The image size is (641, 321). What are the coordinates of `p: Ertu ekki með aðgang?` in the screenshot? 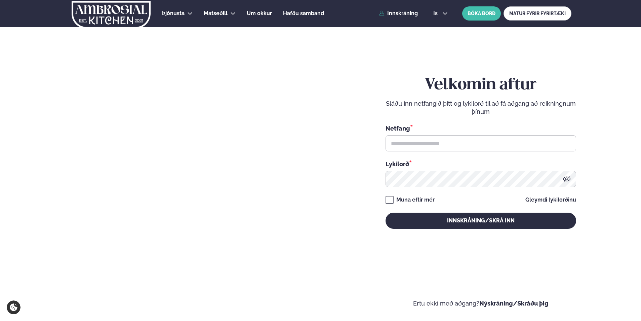 It's located at (481, 303).